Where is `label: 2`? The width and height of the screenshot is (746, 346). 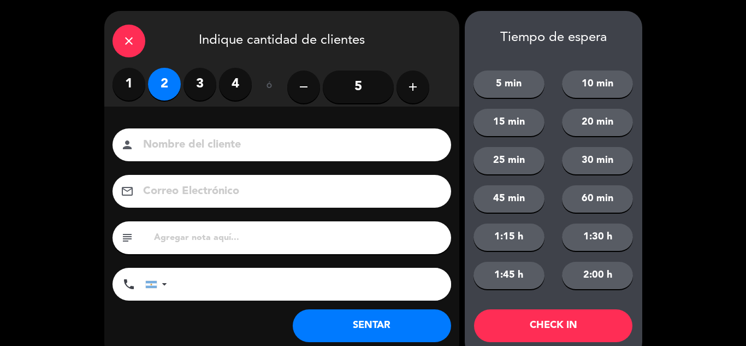
label: 2 is located at coordinates (164, 84).